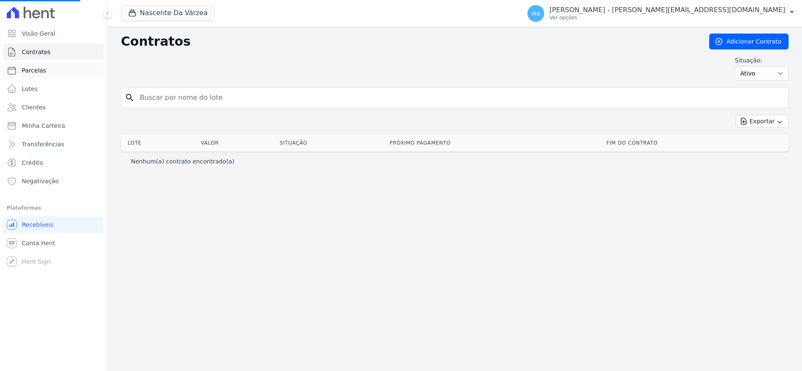  Describe the element at coordinates (43, 144) in the screenshot. I see `span: Transferências` at that location.